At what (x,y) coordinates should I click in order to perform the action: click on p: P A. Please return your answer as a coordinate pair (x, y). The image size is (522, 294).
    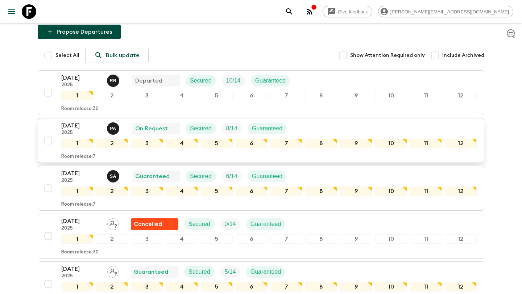
    Looking at the image, I should click on (113, 129).